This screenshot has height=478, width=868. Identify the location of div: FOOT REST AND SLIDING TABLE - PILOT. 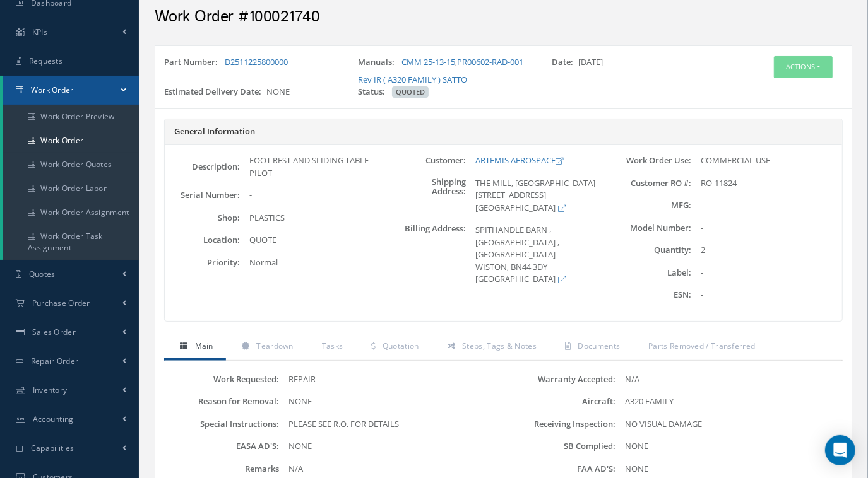
(315, 167).